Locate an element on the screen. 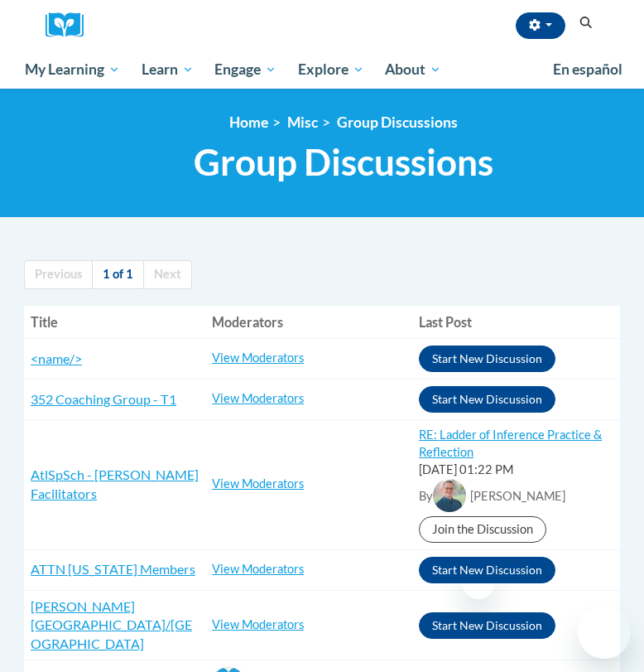 This screenshot has height=672, width=644. a: RE: Ladder of Inference Practice & Reflection is located at coordinates (510, 443).